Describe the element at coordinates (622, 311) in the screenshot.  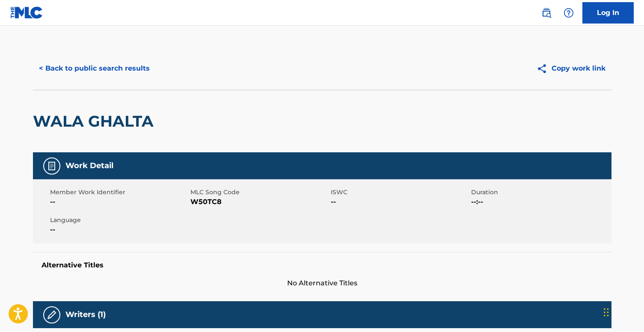
I see `div: Chat Widget` at that location.